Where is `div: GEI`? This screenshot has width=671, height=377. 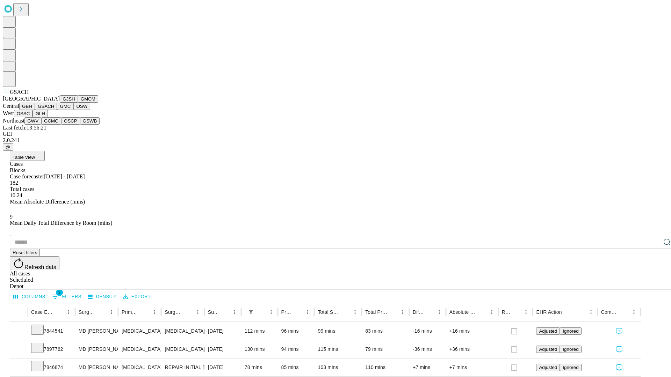
div: GEI is located at coordinates (336, 134).